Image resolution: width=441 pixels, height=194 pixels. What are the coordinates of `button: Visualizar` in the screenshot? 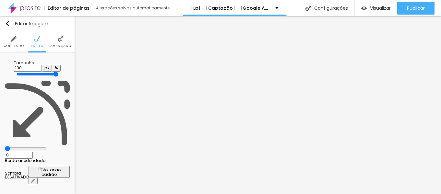 It's located at (376, 8).